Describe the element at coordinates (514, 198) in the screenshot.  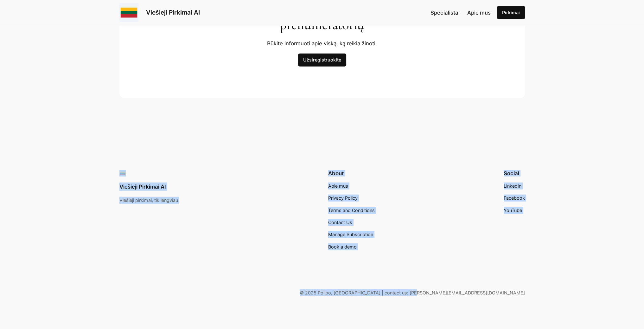
I see `span: Facebook` at that location.